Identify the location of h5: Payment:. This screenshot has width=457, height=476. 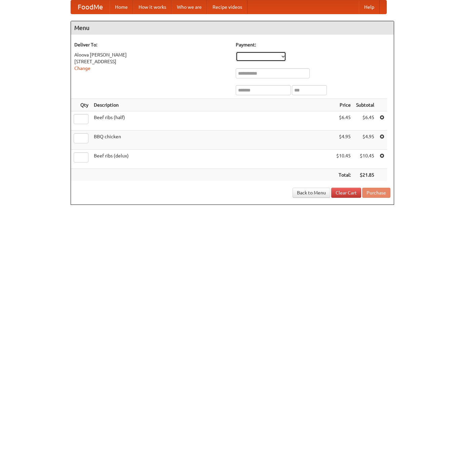
(313, 45).